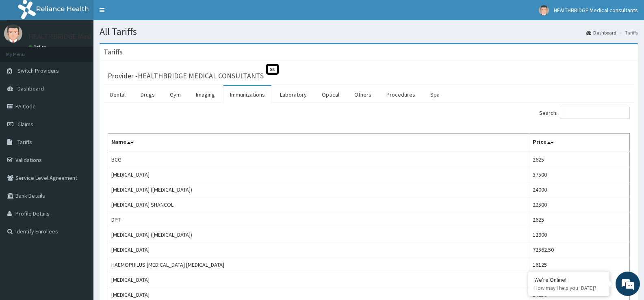 The height and width of the screenshot is (300, 644). Describe the element at coordinates (175, 95) in the screenshot. I see `a: Gym` at that location.